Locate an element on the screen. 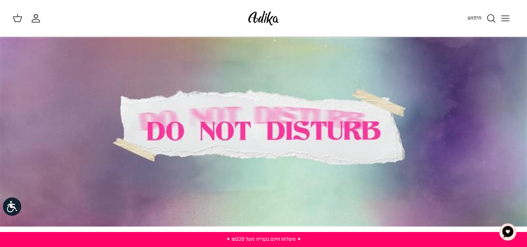 This screenshot has height=247, width=527. a: ✦ משלוח חינם בקנייה מעל ₪220 ✦ is located at coordinates (264, 239).